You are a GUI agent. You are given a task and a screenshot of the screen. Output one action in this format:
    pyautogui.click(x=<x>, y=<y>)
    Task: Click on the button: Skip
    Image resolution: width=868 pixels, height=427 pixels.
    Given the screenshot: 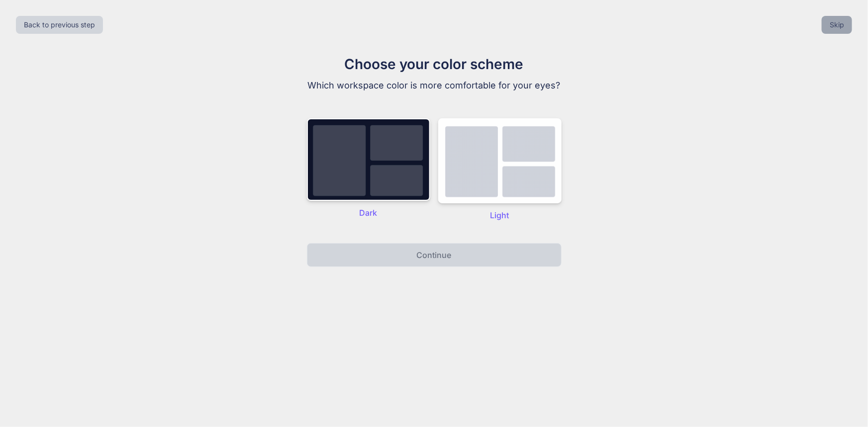 What is the action you would take?
    pyautogui.click(x=837, y=25)
    